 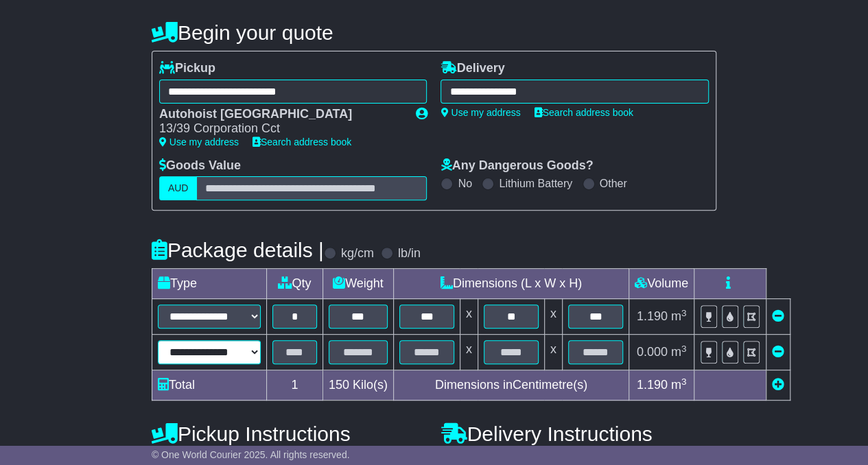 What do you see at coordinates (357, 385) in the screenshot?
I see `td: Kilo(s)` at bounding box center [357, 385].